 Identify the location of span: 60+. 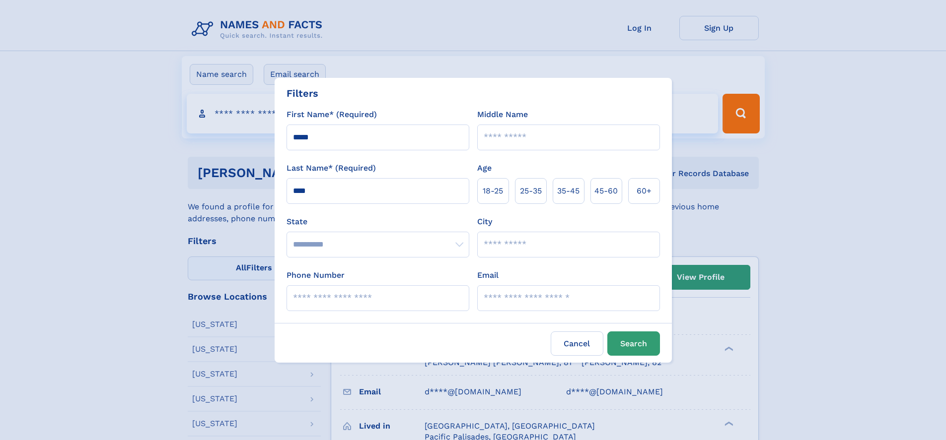
(644, 191).